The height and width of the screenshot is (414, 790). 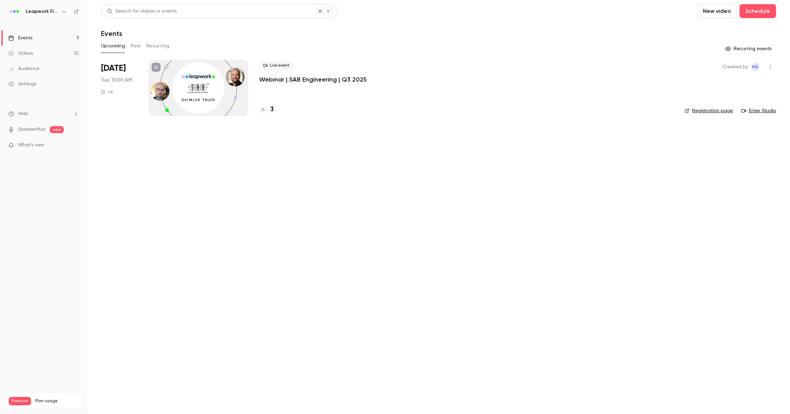 I want to click on h4: 3, so click(x=272, y=109).